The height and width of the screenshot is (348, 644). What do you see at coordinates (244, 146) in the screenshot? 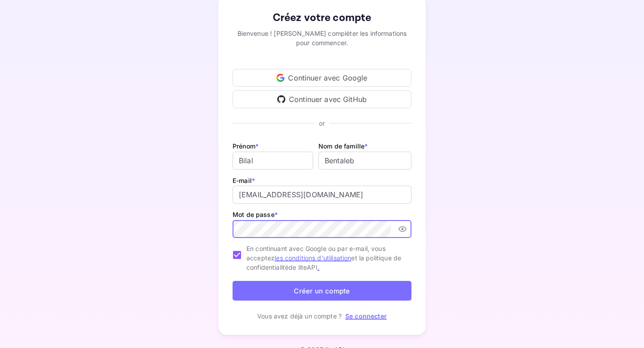
I see `font: Prénom` at bounding box center [244, 146].